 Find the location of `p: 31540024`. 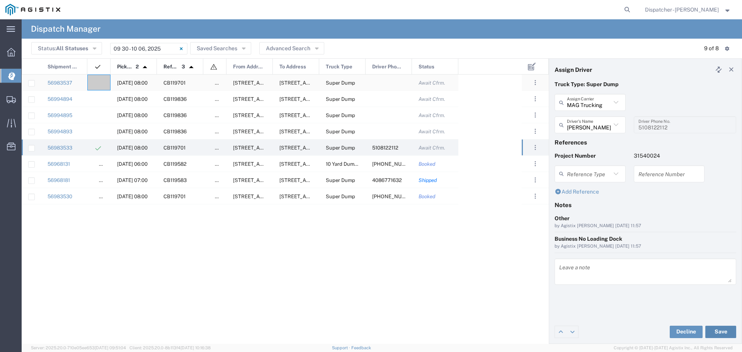

p: 31540024 is located at coordinates (669, 156).